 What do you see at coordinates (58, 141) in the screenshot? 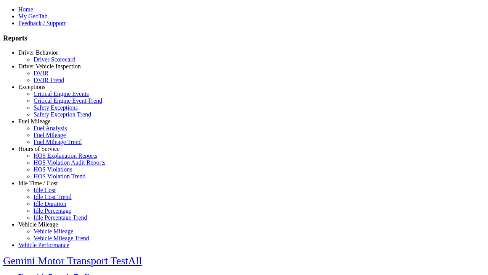
I see `a: Fuel Mileage Trend` at bounding box center [58, 141].